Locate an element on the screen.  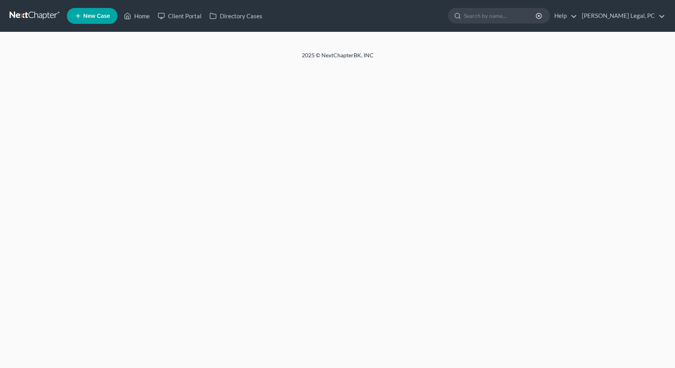
a: Home is located at coordinates (137, 16).